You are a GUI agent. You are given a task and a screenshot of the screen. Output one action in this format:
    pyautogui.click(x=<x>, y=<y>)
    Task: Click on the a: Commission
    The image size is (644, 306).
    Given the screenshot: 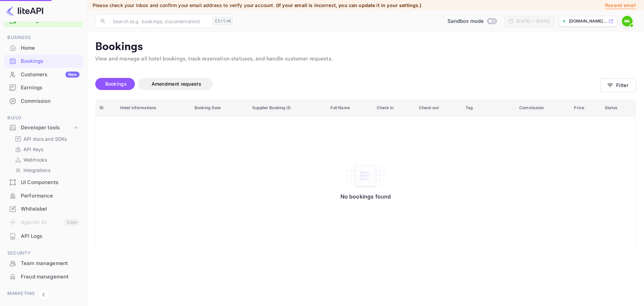 What is the action you would take?
    pyautogui.click(x=43, y=101)
    